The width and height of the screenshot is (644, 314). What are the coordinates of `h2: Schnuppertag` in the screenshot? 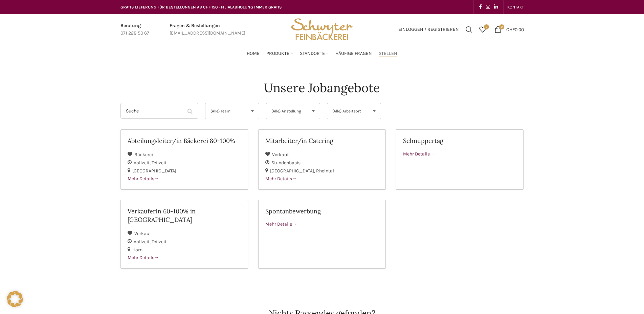 It's located at (460, 141).